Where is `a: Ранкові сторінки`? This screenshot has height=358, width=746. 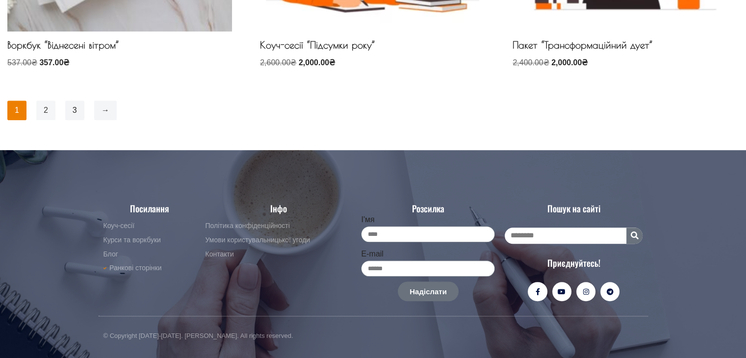 a: Ранкові сторінки is located at coordinates (150, 268).